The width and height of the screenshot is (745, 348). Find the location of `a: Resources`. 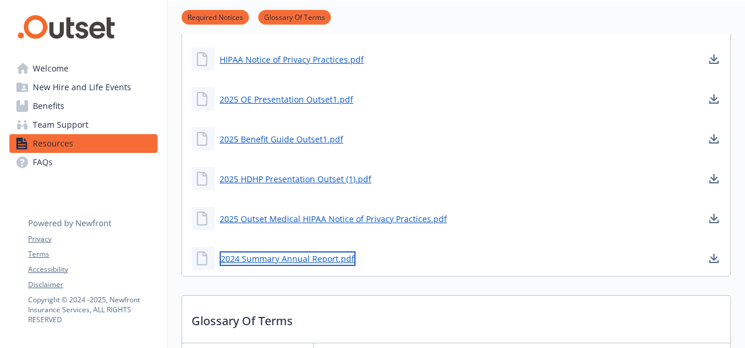

a: Resources is located at coordinates (83, 144).